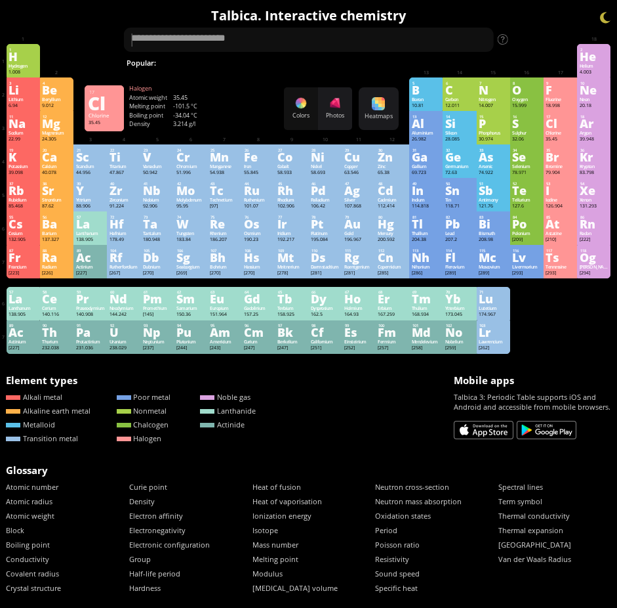 The image size is (617, 608). I want to click on a: Atomic number, so click(32, 486).